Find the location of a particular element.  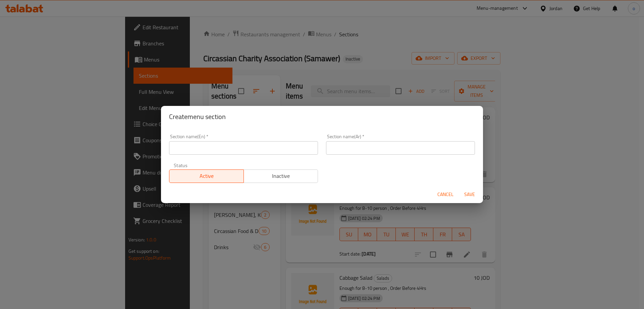

input: Please enter section name(ar) is located at coordinates (401, 148).